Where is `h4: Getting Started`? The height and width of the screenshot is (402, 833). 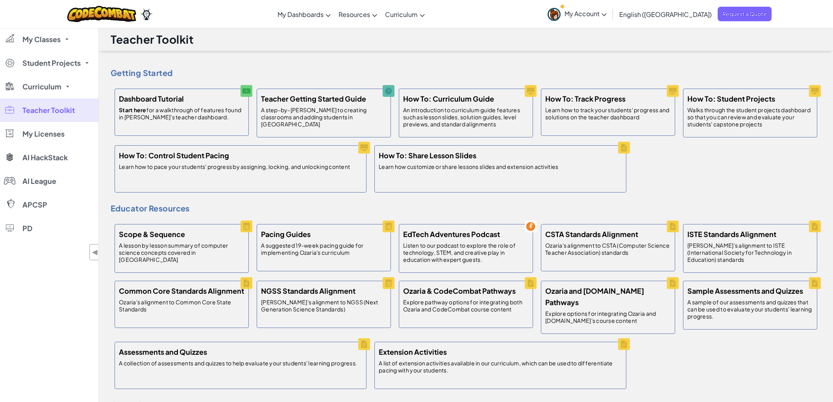 h4: Getting Started is located at coordinates (466, 73).